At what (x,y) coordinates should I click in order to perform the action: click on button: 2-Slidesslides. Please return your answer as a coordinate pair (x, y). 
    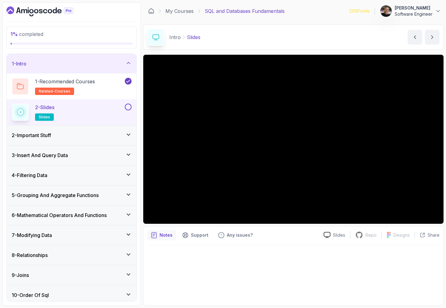
    Looking at the image, I should click on (72, 112).